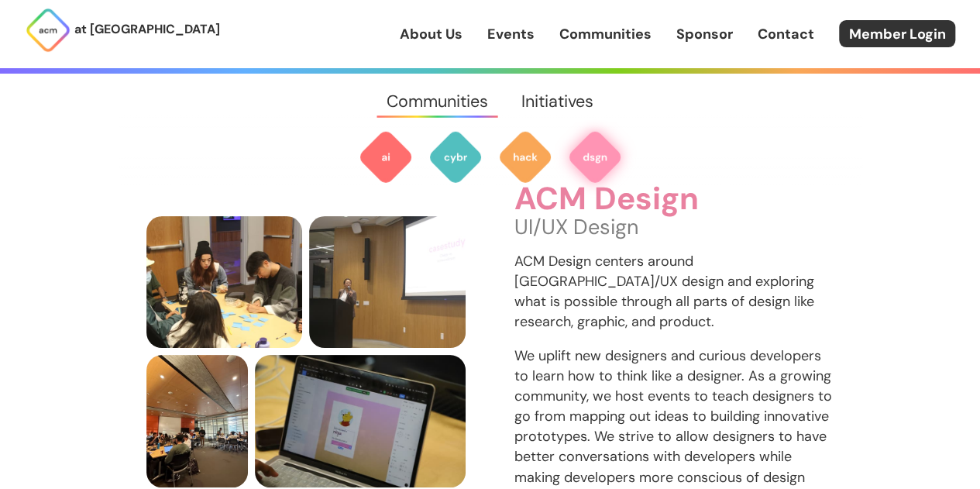  I want to click on img: Example design project, so click(360, 420).